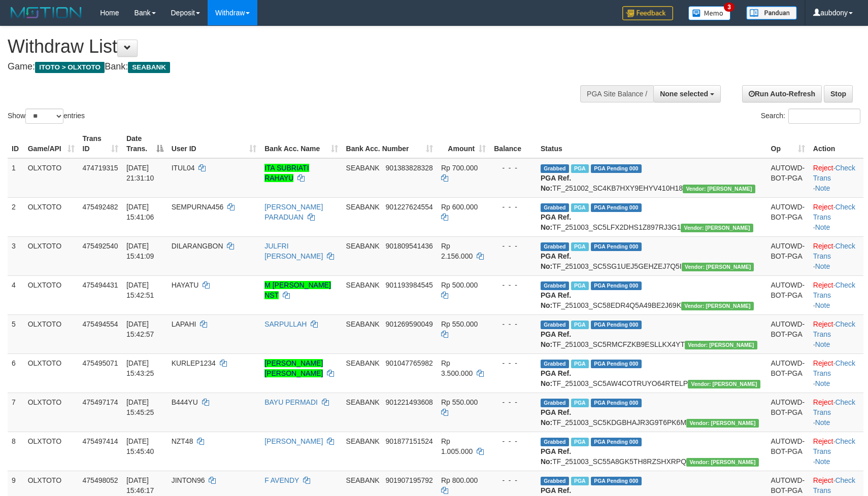 The width and height of the screenshot is (868, 496). What do you see at coordinates (834, 251) in the screenshot?
I see `a: Check Trans` at bounding box center [834, 251].